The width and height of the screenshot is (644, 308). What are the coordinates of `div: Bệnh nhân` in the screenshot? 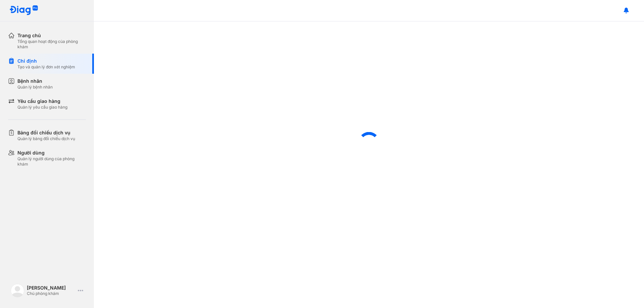 It's located at (35, 81).